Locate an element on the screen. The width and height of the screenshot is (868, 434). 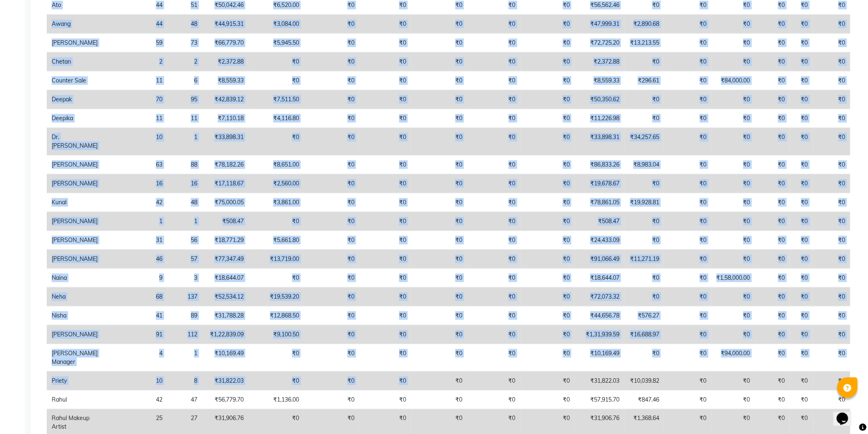
td: ₹3,084.00 is located at coordinates (276, 24).